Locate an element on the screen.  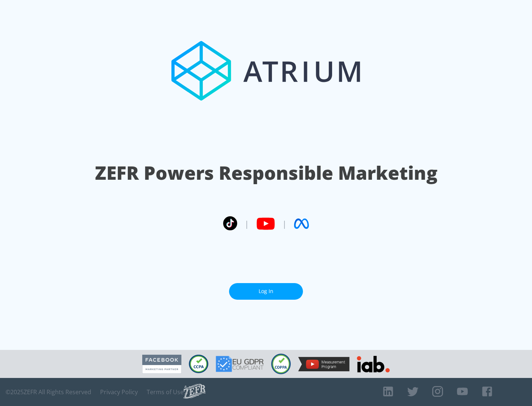
span: © 2025 ZEFR All Rights Reserved is located at coordinates (48, 392).